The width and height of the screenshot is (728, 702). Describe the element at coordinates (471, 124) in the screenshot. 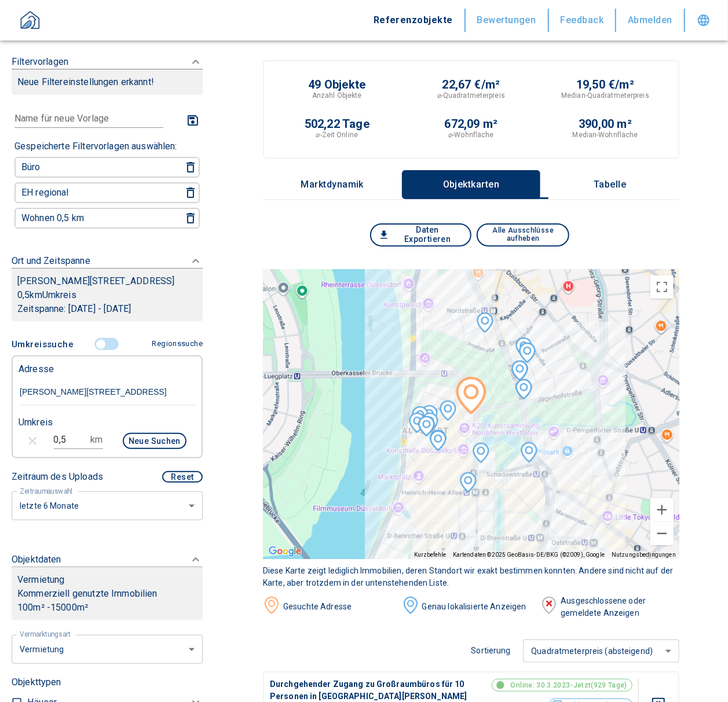

I see `p: 672,09 m²` at that location.